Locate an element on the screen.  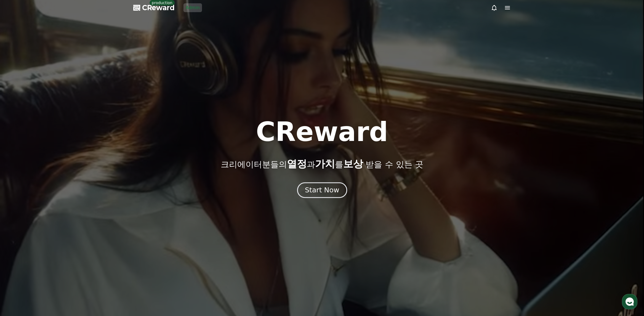
a: 대화 is located at coordinates (54, 181).